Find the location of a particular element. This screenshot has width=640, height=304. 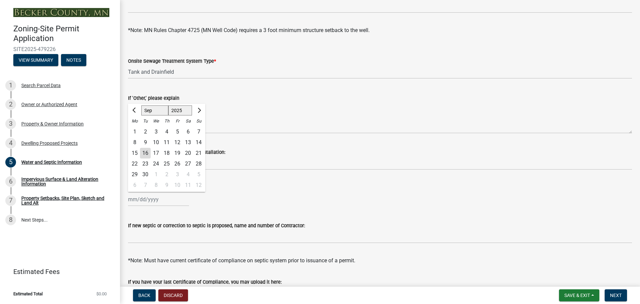

div: 19 is located at coordinates (177, 153).